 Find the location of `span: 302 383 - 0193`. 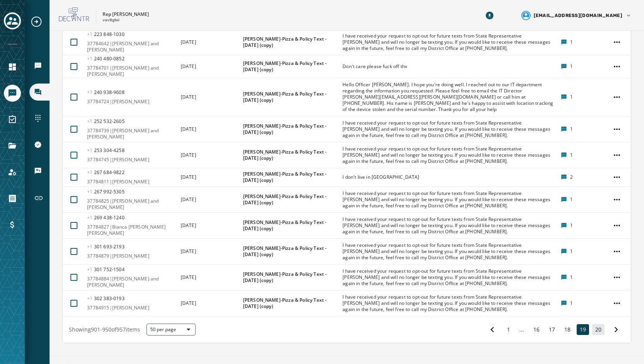

span: 302 383 - 0193 is located at coordinates (105, 298).